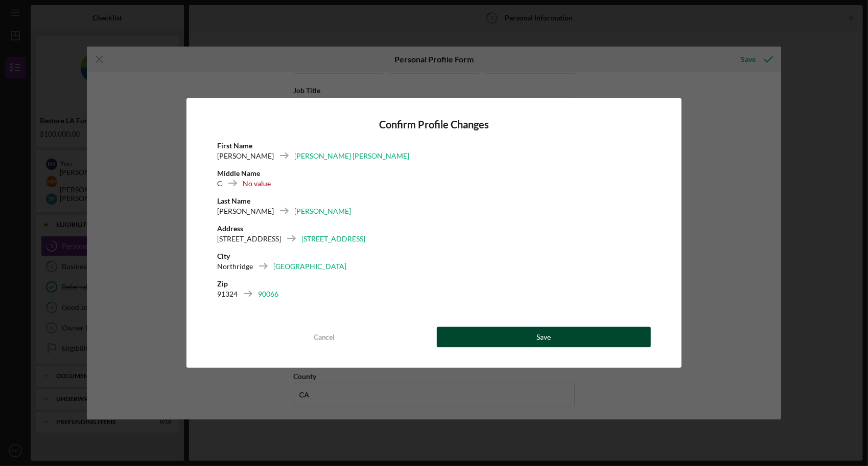 This screenshot has height=466, width=868. Describe the element at coordinates (227, 294) in the screenshot. I see `div: 91324` at that location.